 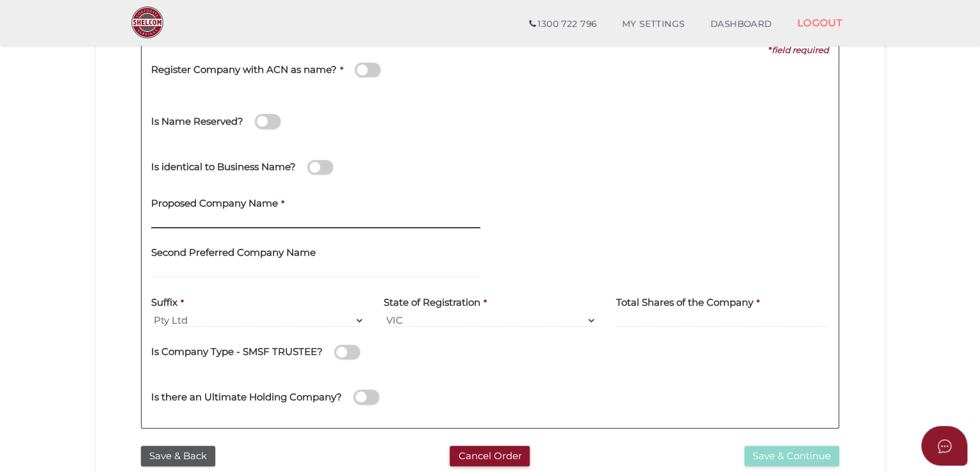 What do you see at coordinates (653, 25) in the screenshot?
I see `a: MY SETTINGS` at bounding box center [653, 25].